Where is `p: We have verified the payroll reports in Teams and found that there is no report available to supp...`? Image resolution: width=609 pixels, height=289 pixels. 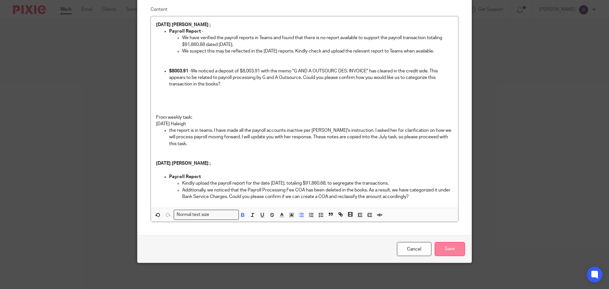
p: We have verified the payroll reports in Teams and found that there is no report available to supp... is located at coordinates (318, 41).